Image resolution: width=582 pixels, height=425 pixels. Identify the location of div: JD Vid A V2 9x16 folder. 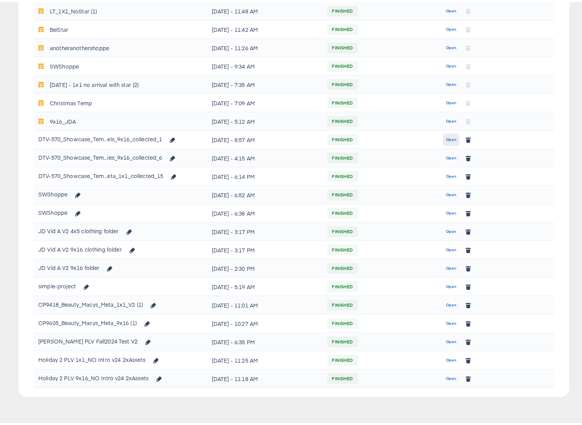
(78, 266).